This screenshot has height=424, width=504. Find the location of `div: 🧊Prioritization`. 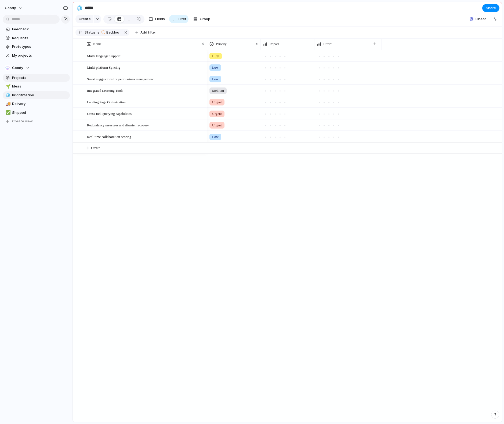

div: 🧊Prioritization is located at coordinates (36, 95).